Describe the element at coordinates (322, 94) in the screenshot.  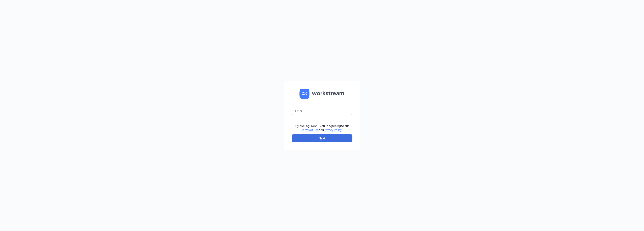
I see `img: WS logo and Workstream text` at that location.